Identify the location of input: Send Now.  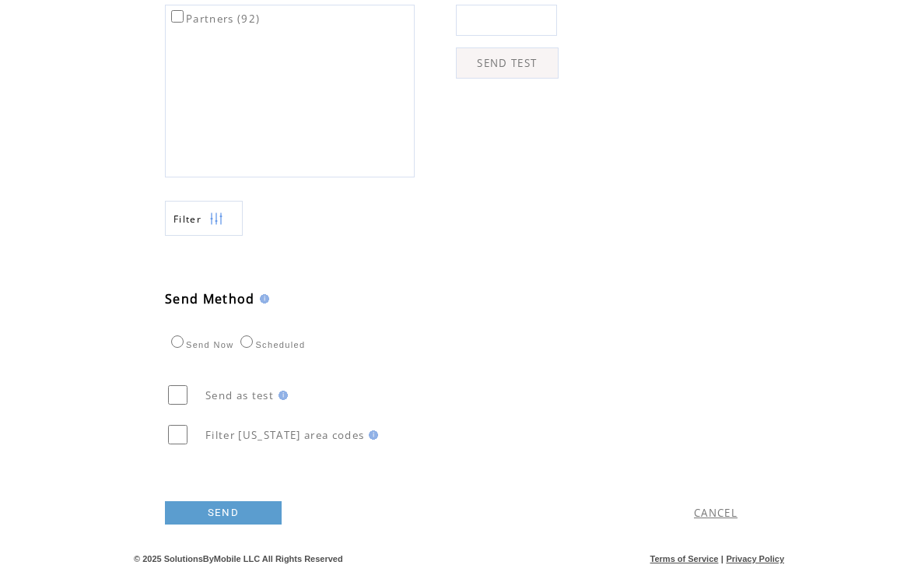
(177, 342).